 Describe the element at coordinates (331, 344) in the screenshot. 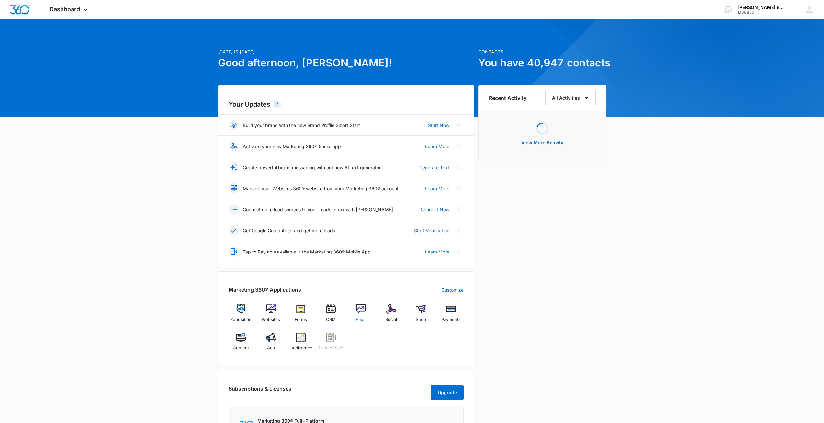

I see `a: Point of Sale` at that location.